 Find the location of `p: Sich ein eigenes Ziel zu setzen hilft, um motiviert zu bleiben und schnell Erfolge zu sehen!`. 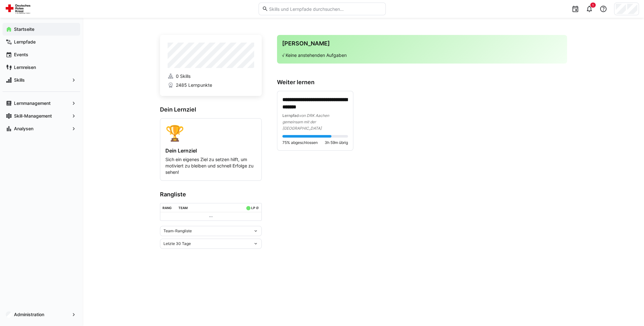

p: Sich ein eigenes Ziel zu setzen hilft, um motiviert zu bleiben und schnell Erfolge zu sehen! is located at coordinates (211, 166).